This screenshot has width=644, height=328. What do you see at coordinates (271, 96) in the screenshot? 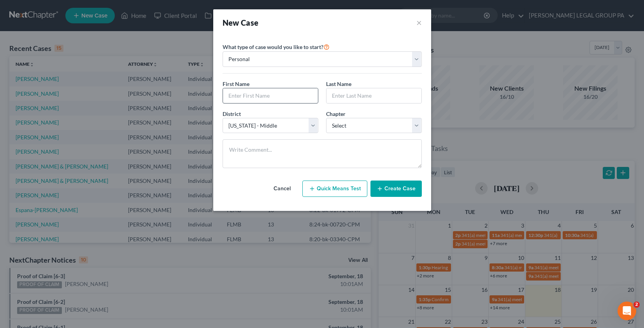
I see `input: Enter First Name` at bounding box center [271, 96].